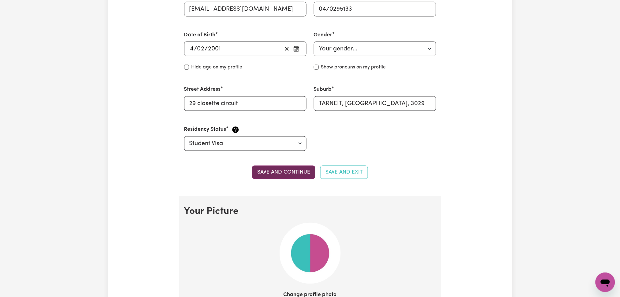 The height and width of the screenshot is (297, 620). I want to click on img: Your default profile image, so click(310, 254).